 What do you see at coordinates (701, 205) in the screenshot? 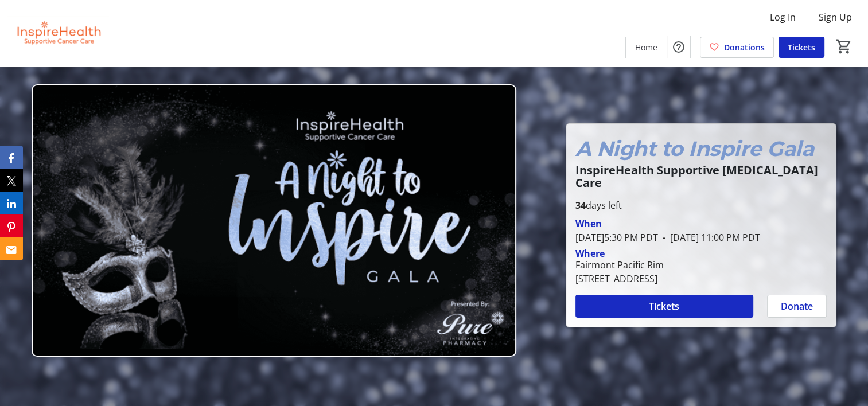
I see `p: days left` at bounding box center [701, 205].